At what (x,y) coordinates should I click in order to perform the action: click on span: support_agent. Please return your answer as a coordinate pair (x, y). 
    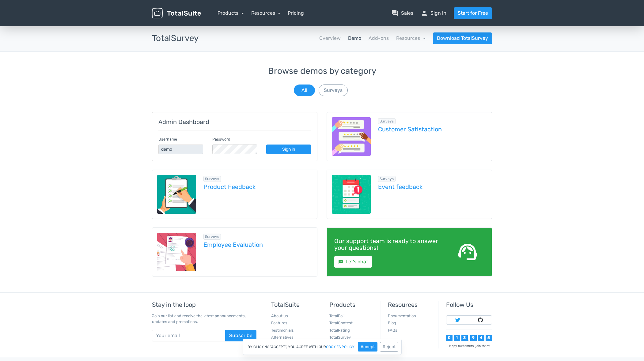
    Looking at the image, I should click on (468, 252).